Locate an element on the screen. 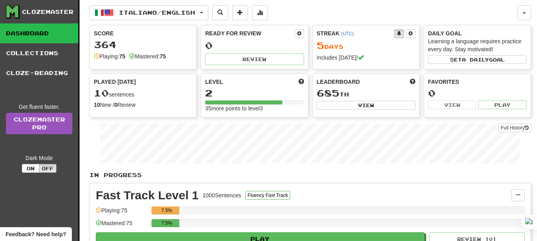 This screenshot has height=241, width=537. button: Play is located at coordinates (503, 105).